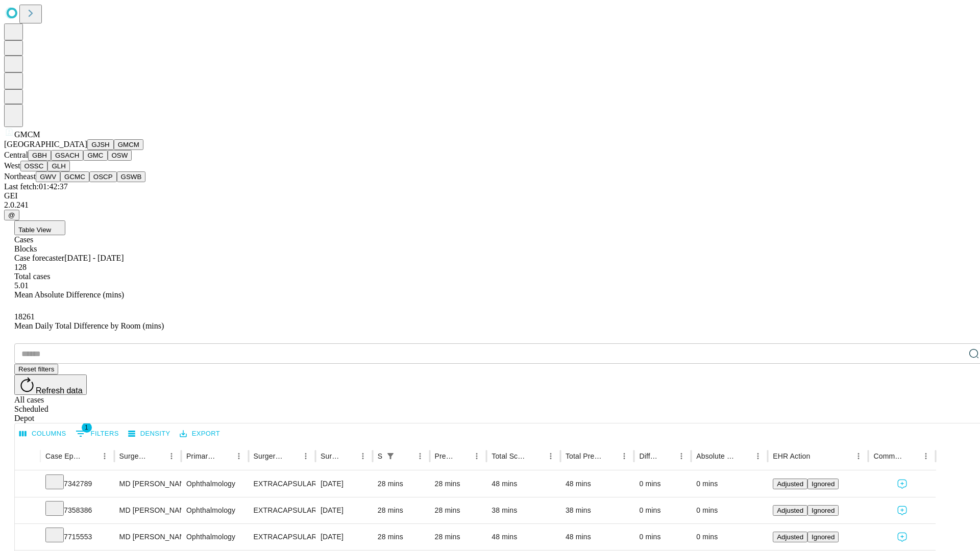 The width and height of the screenshot is (980, 551). What do you see at coordinates (131, 176) in the screenshot?
I see `button: GSWB` at bounding box center [131, 176].